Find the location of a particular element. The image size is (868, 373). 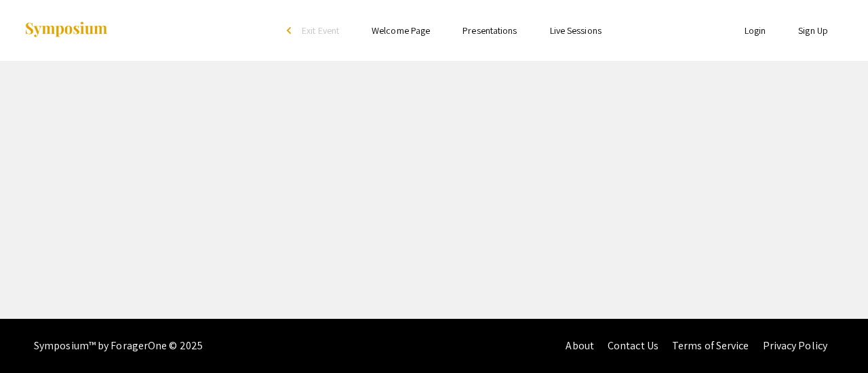

a: Presentations is located at coordinates (490, 31).